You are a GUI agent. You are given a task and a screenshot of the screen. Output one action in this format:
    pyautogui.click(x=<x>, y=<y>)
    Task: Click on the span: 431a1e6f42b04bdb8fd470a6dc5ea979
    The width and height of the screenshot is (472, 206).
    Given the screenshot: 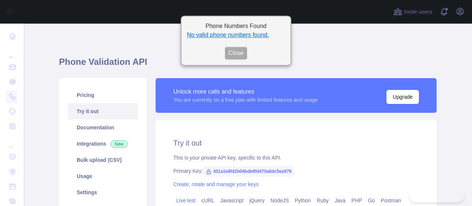 What is the action you would take?
    pyautogui.click(x=249, y=171)
    